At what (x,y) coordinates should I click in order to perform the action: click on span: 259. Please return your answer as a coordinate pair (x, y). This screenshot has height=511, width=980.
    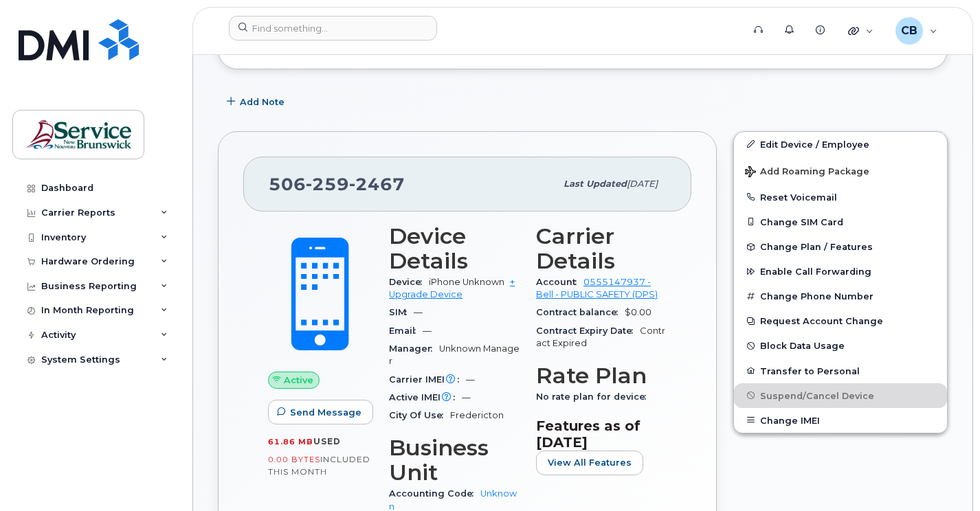
    Looking at the image, I should click on (327, 184).